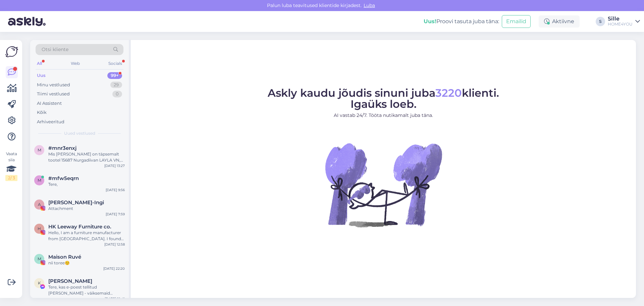  What do you see at coordinates (384, 185) in the screenshot?
I see `img: No Chat active` at bounding box center [384, 185].